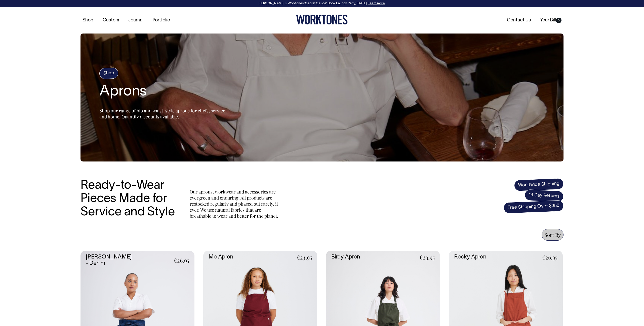 Image resolution: width=644 pixels, height=326 pixels. Describe the element at coordinates (539, 185) in the screenshot. I see `span: Worldwide Shipping` at that location.